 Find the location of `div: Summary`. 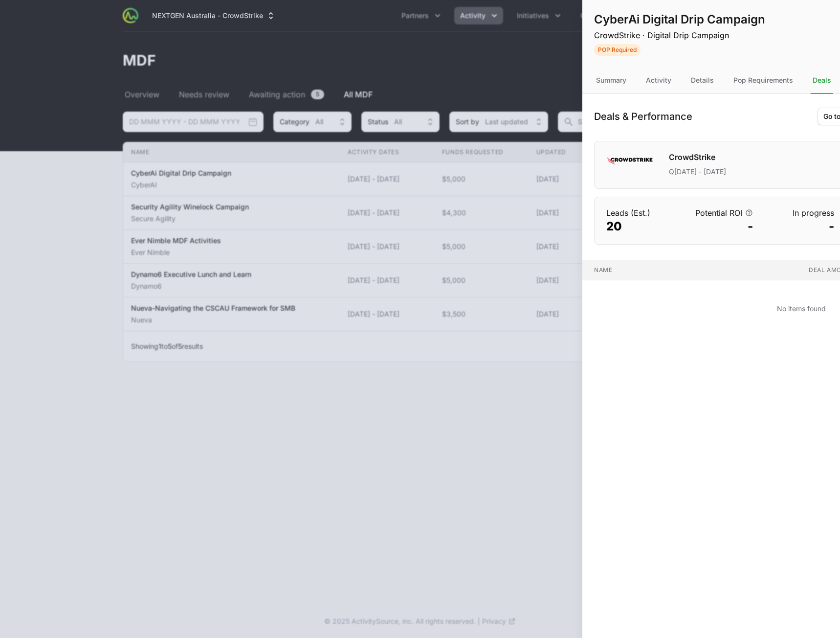

div: Summary is located at coordinates (611, 81).